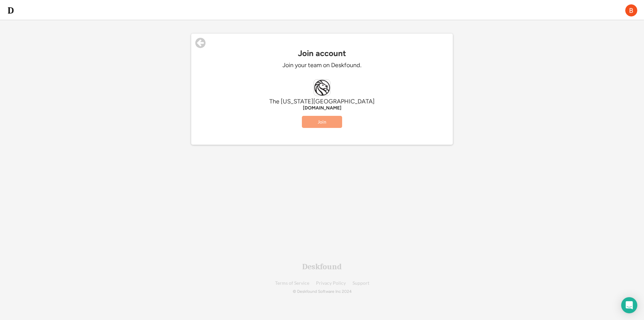  I want to click on div: Join your team on Deskfound., so click(322, 65).